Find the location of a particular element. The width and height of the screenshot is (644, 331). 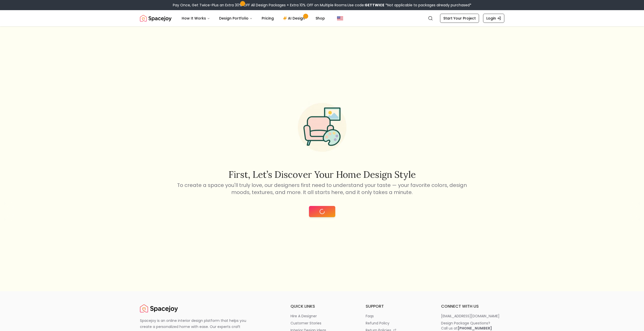

nav: Global is located at coordinates (322, 18).